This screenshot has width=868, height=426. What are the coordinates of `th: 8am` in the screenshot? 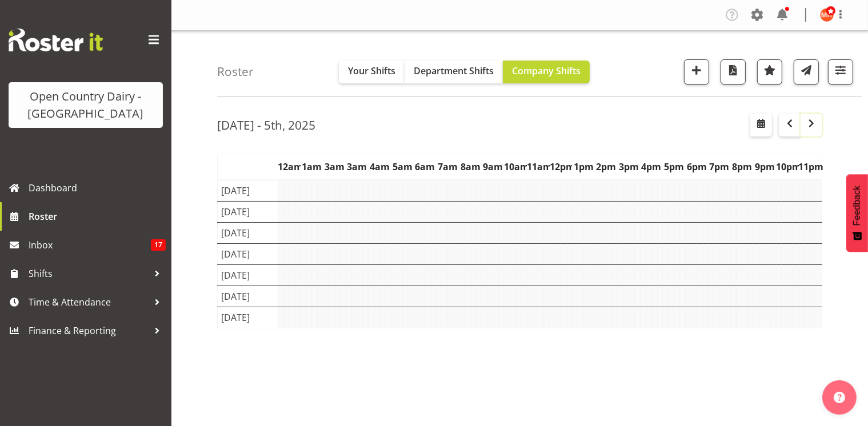 It's located at (470, 167).